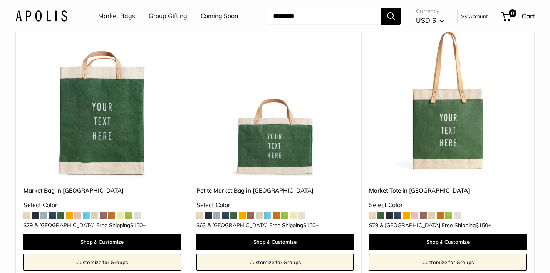  What do you see at coordinates (219, 16) in the screenshot?
I see `a: Coming Soon` at bounding box center [219, 16].